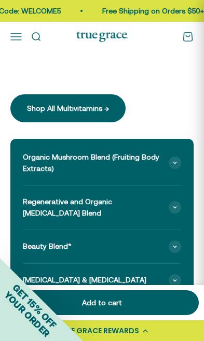 The width and height of the screenshot is (204, 341). I want to click on div: Add to cart, so click(102, 303).